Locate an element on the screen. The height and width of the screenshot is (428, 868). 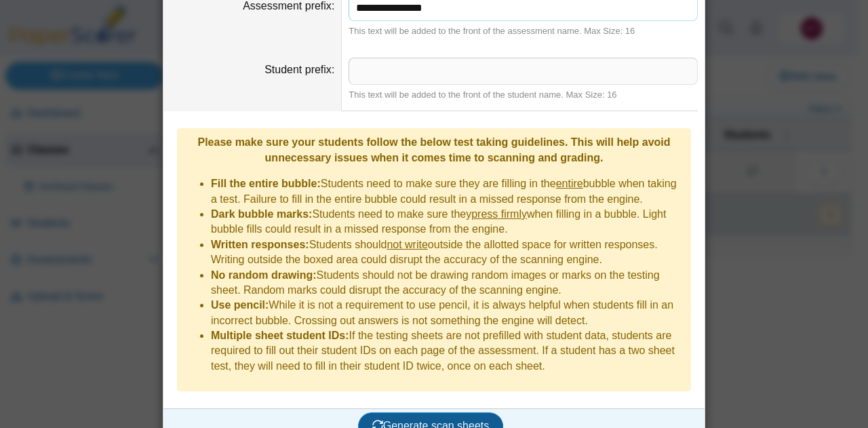
li: While it is not a requirement to use pencil, it is always helpful when students fill in an incorr... is located at coordinates (447, 313).